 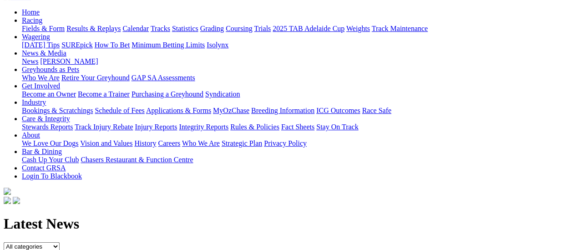 I want to click on a: Integrity Reports, so click(x=203, y=126).